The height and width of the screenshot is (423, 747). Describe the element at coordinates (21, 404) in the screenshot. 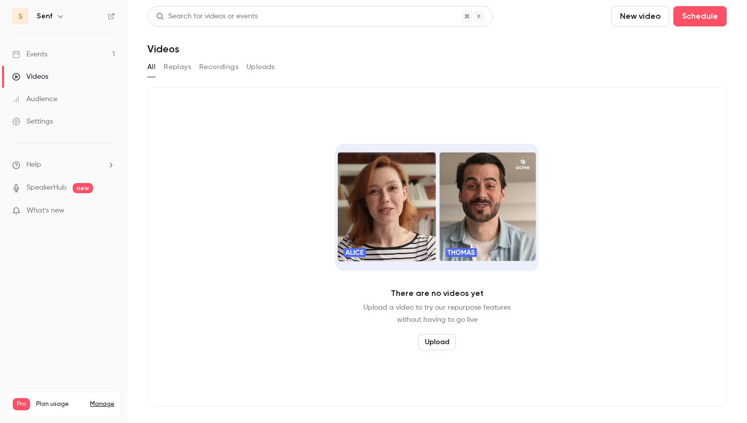

I see `span: Pro` at that location.